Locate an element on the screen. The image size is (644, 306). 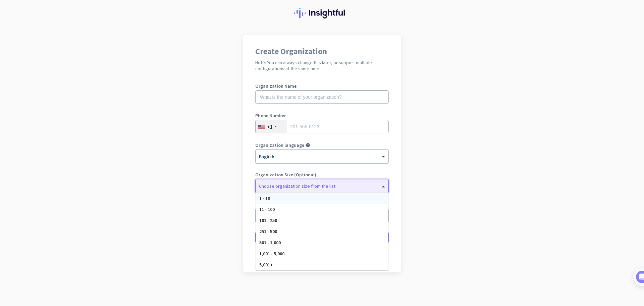
span: 5,001+ is located at coordinates (266, 264).